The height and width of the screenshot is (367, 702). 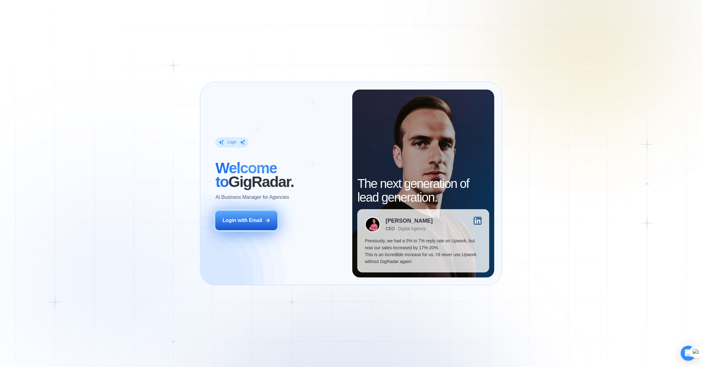 I want to click on div: Login with Email, so click(x=242, y=221).